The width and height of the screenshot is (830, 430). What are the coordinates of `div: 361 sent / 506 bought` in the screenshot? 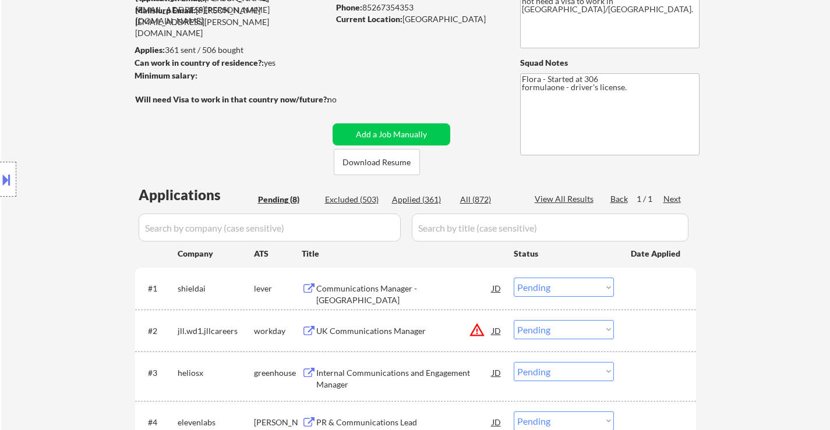 It's located at (231, 50).